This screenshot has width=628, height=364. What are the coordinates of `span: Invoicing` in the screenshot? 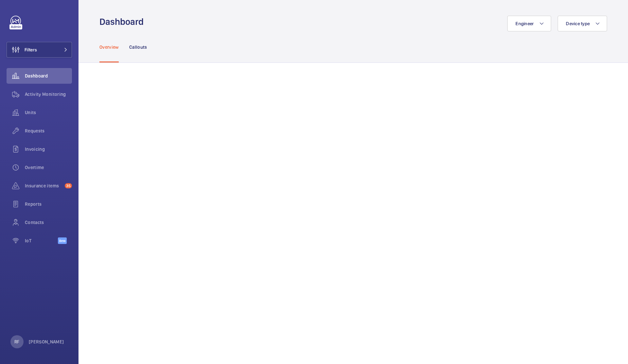 It's located at (49, 149).